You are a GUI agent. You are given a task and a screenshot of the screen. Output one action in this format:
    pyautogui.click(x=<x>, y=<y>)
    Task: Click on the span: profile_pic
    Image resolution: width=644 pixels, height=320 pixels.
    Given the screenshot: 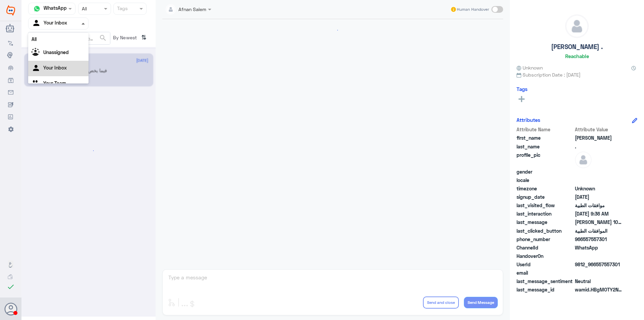 What is the action you would take?
    pyautogui.click(x=545, y=159)
    